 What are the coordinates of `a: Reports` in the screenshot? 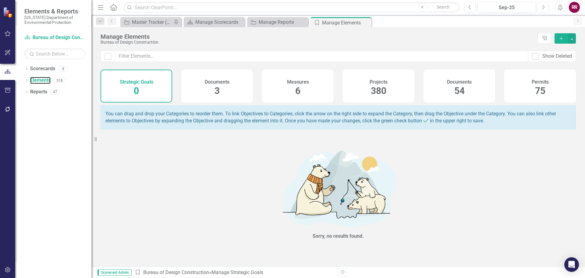 It's located at (39, 92).